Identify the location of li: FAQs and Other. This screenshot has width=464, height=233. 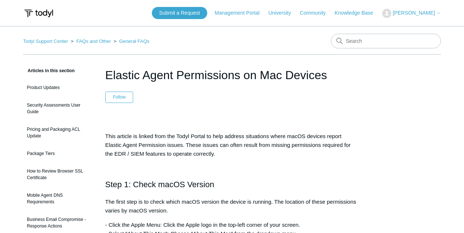
(91, 41).